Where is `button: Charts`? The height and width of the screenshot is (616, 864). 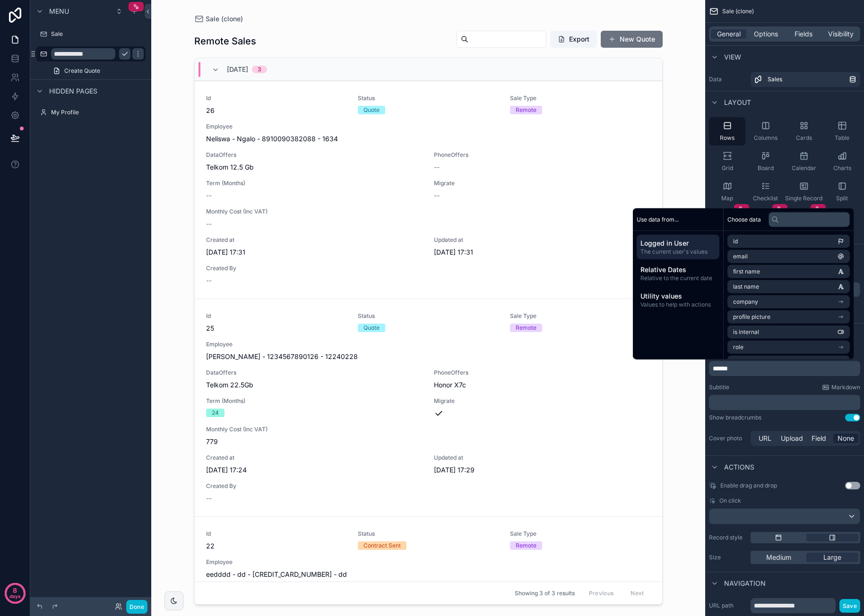 button: Charts is located at coordinates (842, 161).